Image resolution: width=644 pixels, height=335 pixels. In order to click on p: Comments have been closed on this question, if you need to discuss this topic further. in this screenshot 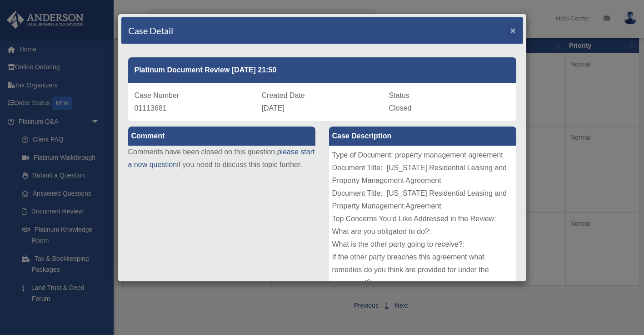, I will do `click(222, 158)`.